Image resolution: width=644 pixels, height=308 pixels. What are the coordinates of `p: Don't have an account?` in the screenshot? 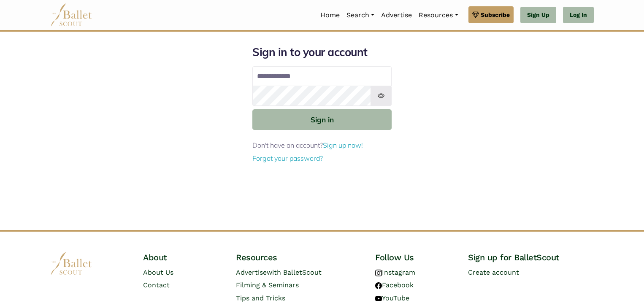 It's located at (322, 146).